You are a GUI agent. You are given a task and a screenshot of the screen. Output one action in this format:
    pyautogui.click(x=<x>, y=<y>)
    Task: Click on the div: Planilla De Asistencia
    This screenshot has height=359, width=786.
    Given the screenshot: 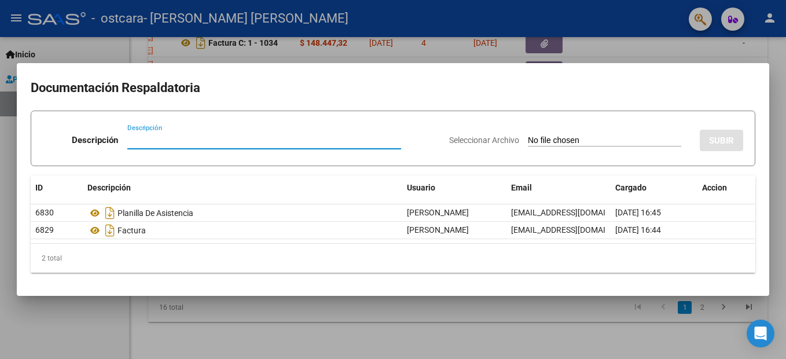 What is the action you would take?
    pyautogui.click(x=242, y=213)
    